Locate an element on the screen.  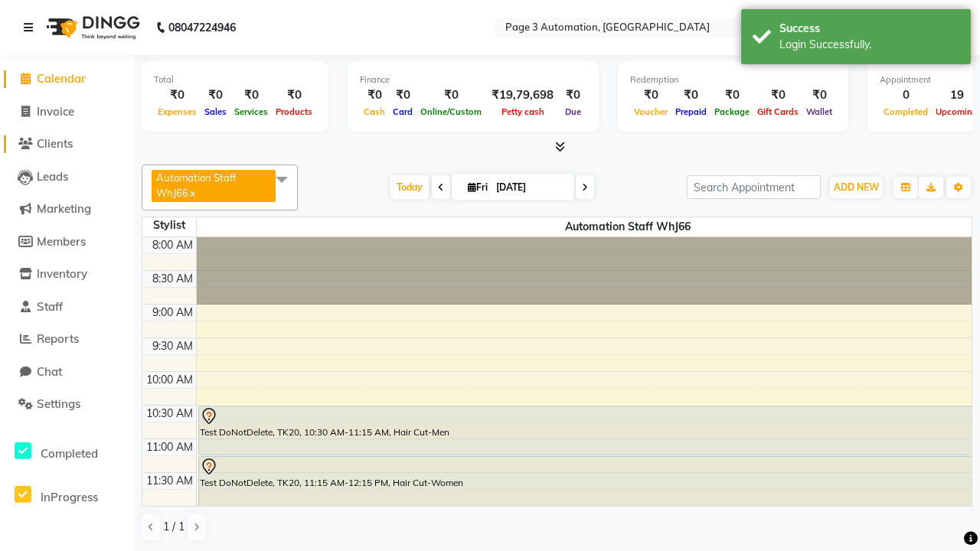
input: Search Appointment is located at coordinates (753, 187).